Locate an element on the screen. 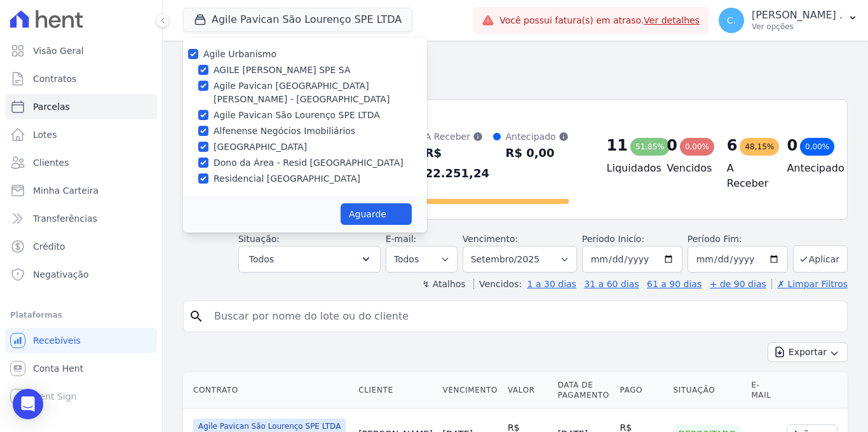 The width and height of the screenshot is (868, 432). a: Recebíveis is located at coordinates (80, 340).